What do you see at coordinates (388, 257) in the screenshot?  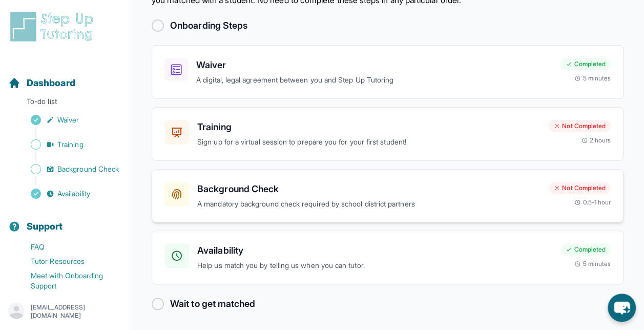 I see `a: AvailabilityHelp us match you by telling us when you can tutor.Completed5 minutes` at bounding box center [388, 257].